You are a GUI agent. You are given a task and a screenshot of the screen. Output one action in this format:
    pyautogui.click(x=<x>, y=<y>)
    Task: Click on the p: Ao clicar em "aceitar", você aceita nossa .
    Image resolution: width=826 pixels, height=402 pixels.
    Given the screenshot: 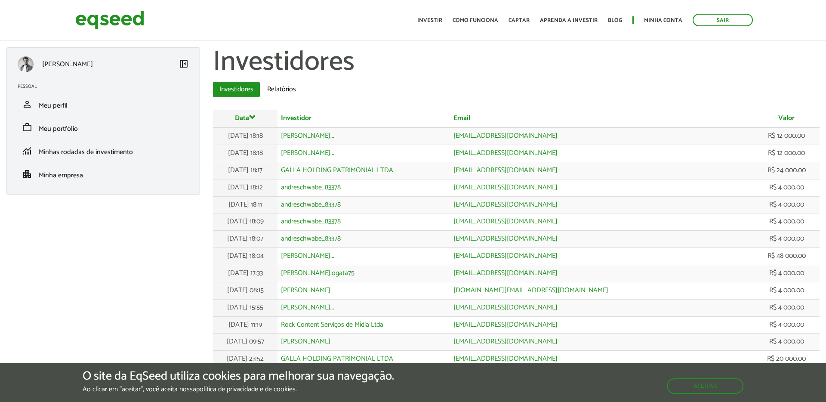 What is the action you would take?
    pyautogui.click(x=238, y=389)
    